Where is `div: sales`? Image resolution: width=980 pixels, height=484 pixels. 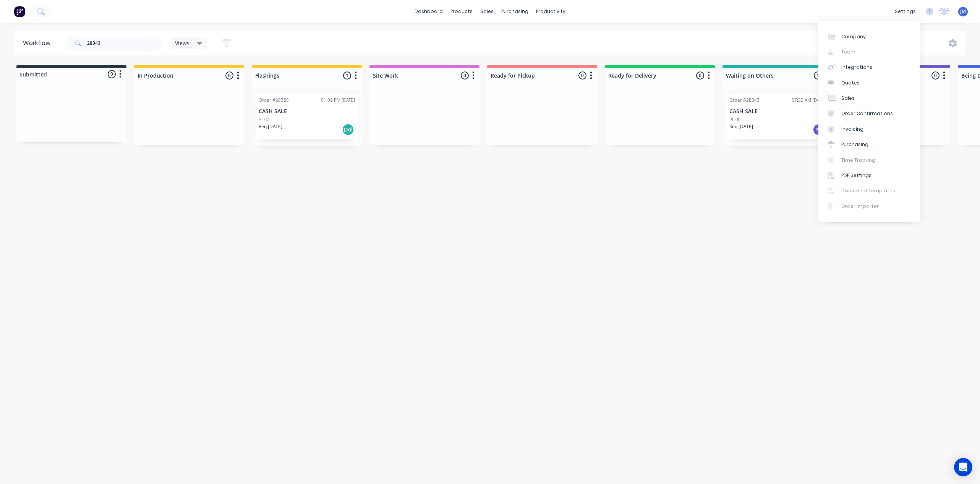
div: sales is located at coordinates (487, 12).